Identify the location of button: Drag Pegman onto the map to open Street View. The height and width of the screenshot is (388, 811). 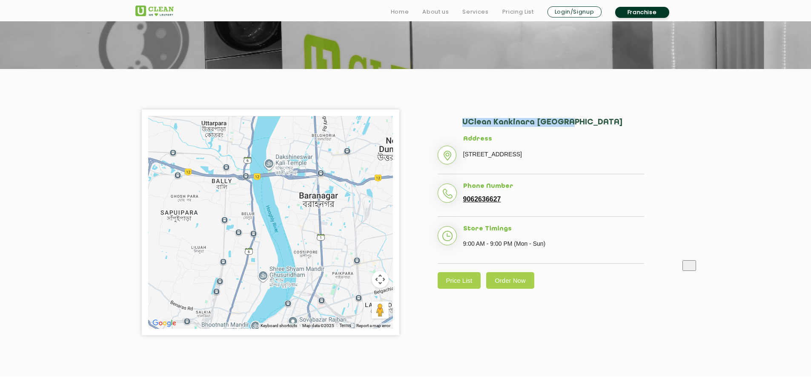
(380, 310).